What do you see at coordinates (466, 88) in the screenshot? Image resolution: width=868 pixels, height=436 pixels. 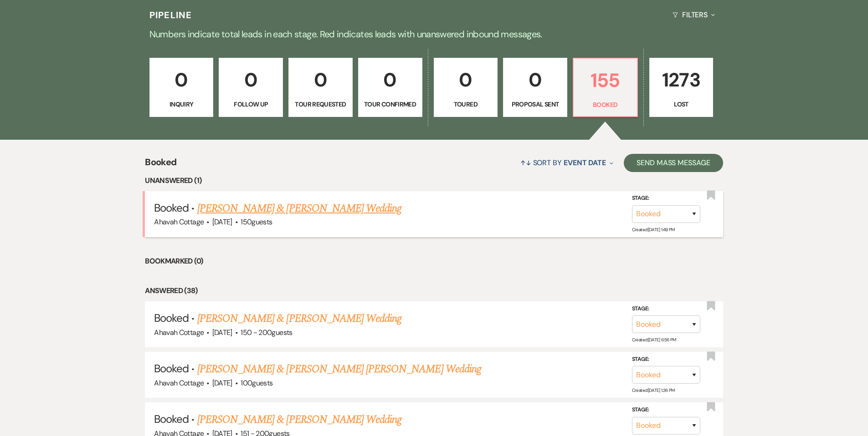 I see `a: 0Toured` at bounding box center [466, 88].